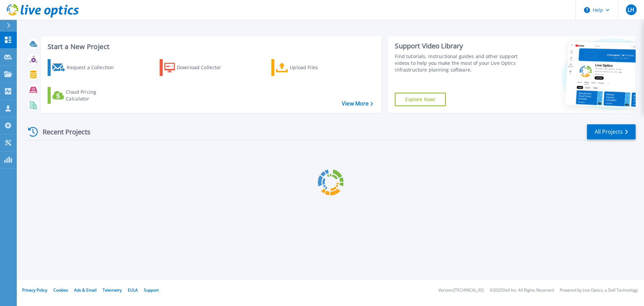 This screenshot has height=306, width=644. Describe the element at coordinates (85, 68) in the screenshot. I see `a: Request a Collection` at that location.